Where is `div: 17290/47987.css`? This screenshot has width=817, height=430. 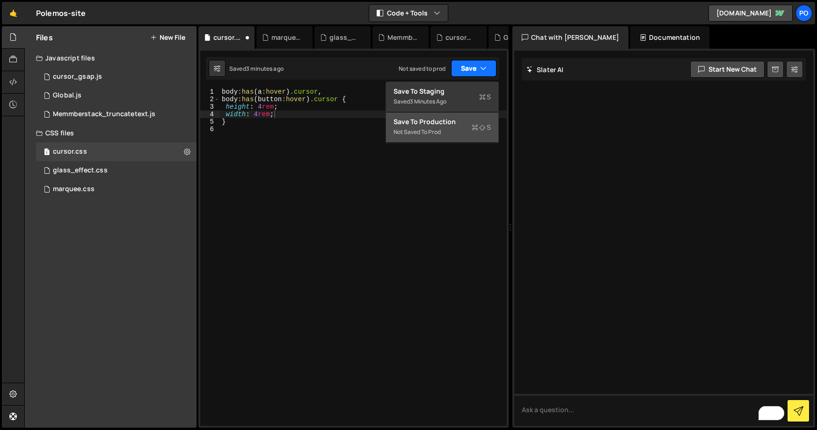 div: 17290/47987.css is located at coordinates (116, 189).